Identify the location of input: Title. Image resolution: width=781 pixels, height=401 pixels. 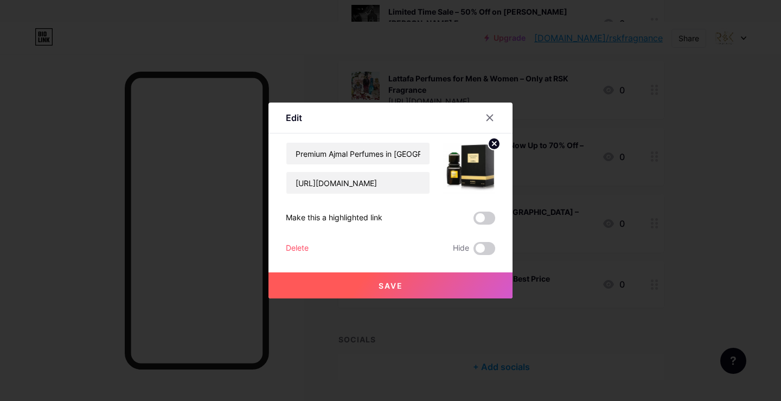
(358, 153).